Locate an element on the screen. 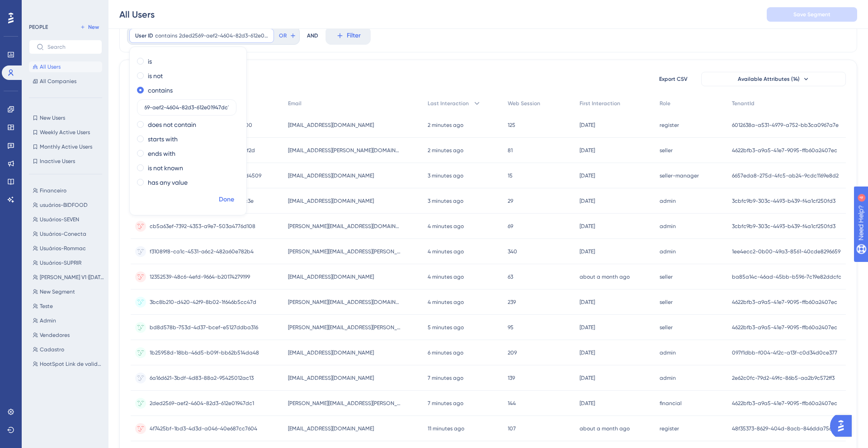 Image resolution: width=868 pixels, height=448 pixels. button: OR is located at coordinates (288, 36).